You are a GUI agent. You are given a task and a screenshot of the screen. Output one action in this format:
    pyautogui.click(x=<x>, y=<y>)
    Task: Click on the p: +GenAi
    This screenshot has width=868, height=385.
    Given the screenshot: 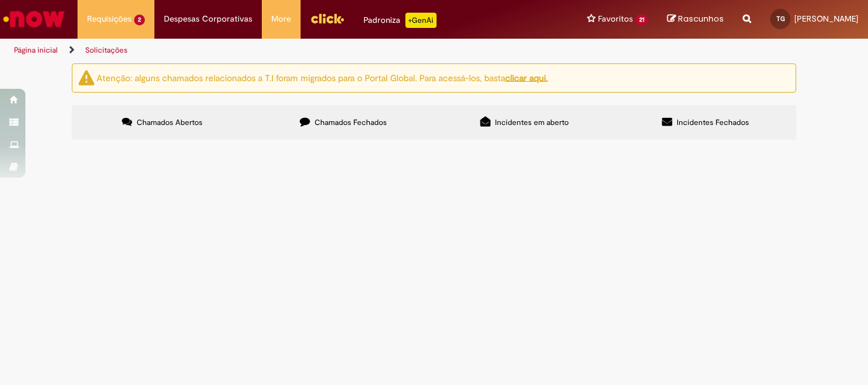 What is the action you would take?
    pyautogui.click(x=421, y=21)
    